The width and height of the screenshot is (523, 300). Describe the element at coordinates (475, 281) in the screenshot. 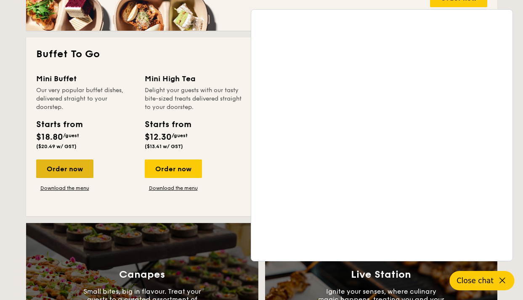

I see `span: Close chat` at that location.